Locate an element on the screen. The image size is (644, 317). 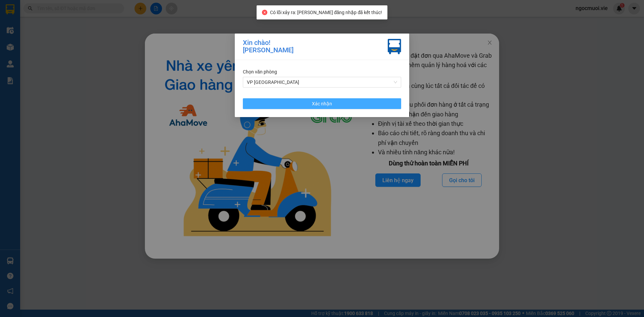
div: Chọn văn phòng is located at coordinates (322, 72).